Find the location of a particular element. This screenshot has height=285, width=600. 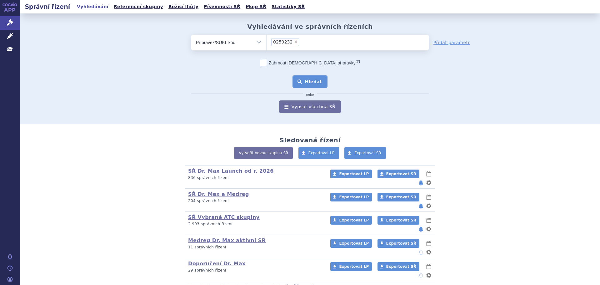

a: SŘ Dr. Max Launch od r. 2026 is located at coordinates (231, 171).